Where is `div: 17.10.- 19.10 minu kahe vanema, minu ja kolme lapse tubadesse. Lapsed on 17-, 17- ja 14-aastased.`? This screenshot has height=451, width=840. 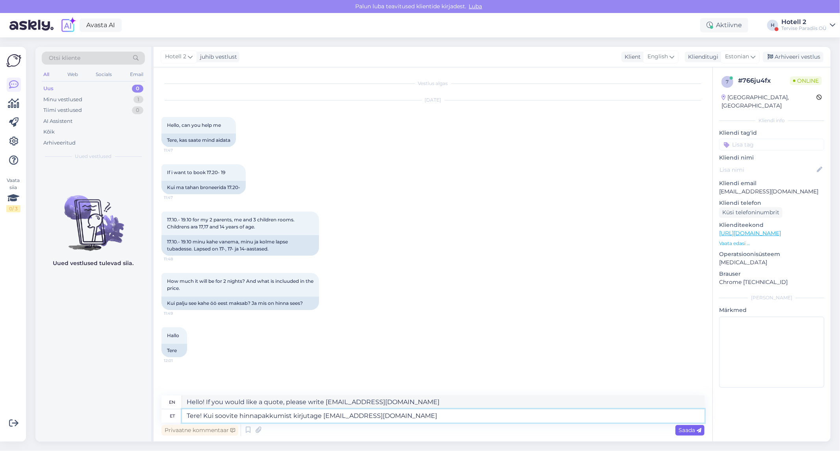 div: 17.10.- 19.10 minu kahe vanema, minu ja kolme lapse tubadesse. Lapsed on 17-, 17- ja 14-aastased. is located at coordinates (240, 245).